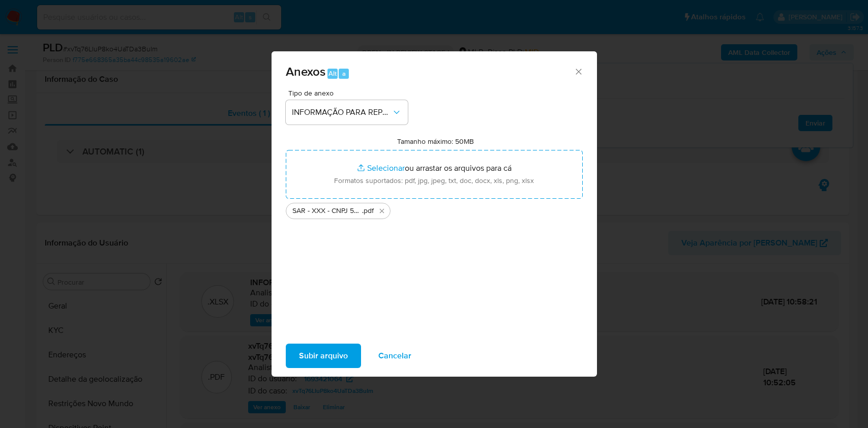 Image resolution: width=868 pixels, height=428 pixels. Describe the element at coordinates (332, 73) in the screenshot. I see `span: Alt` at that location.